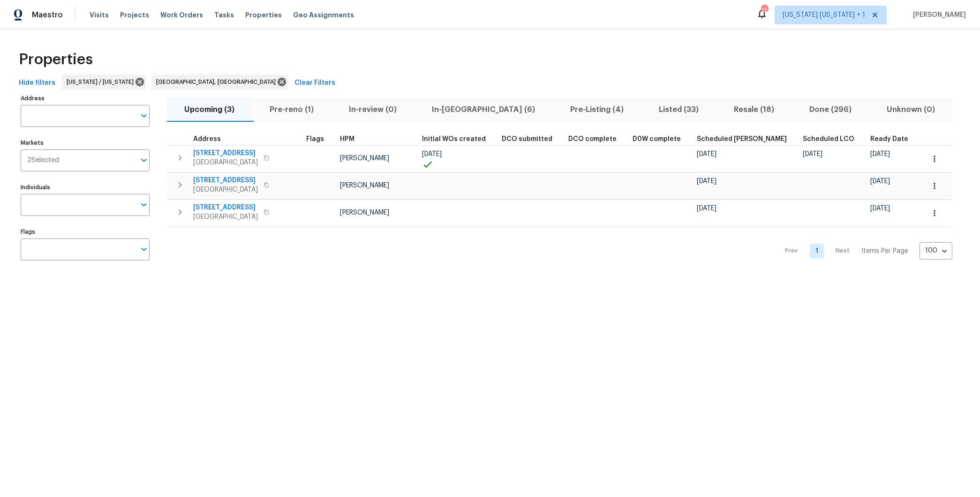  I want to click on a: Goto page 1, so click(816, 250).